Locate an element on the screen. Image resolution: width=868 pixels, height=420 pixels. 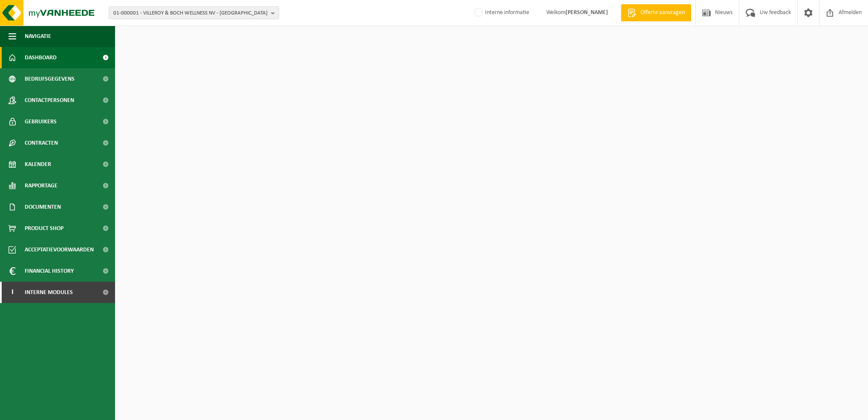
span: Documenten is located at coordinates (42, 207).